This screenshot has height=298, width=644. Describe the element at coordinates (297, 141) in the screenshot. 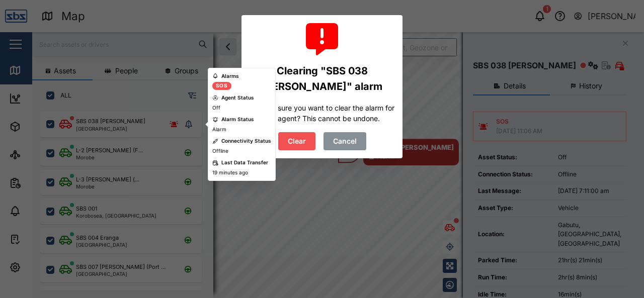

I see `span: Clear` at that location.